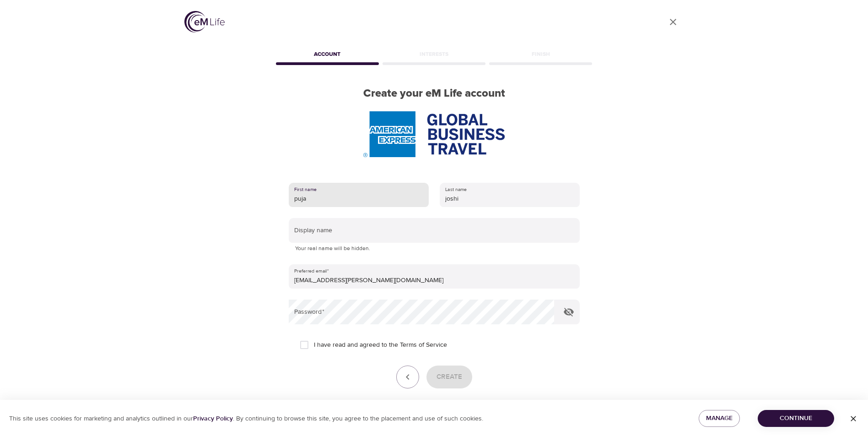 The width and height of the screenshot is (868, 437). Describe the element at coordinates (796, 418) in the screenshot. I see `span: Continue` at that location.